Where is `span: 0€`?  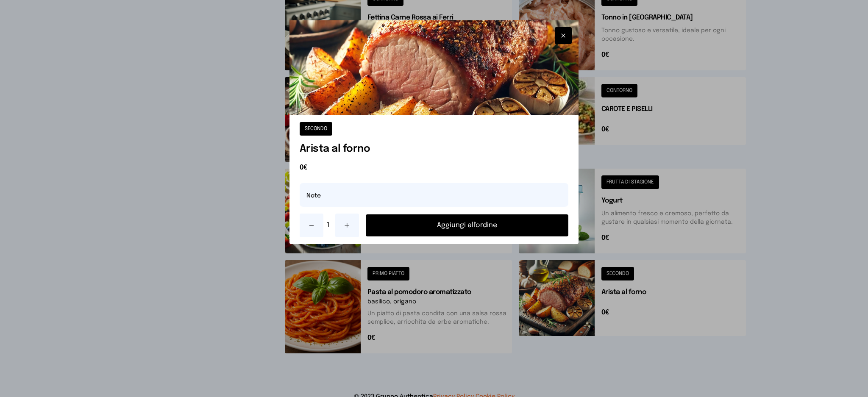 span: 0€ is located at coordinates (434, 168).